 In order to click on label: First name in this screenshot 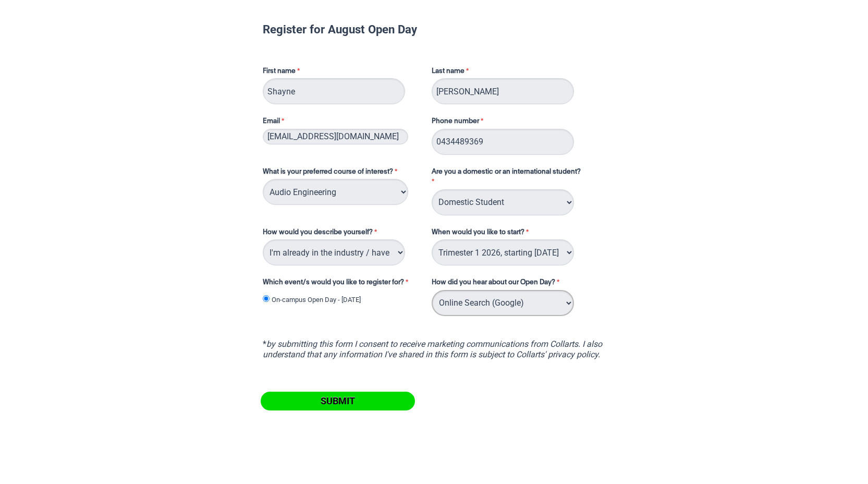, I will do `click(342, 72)`.